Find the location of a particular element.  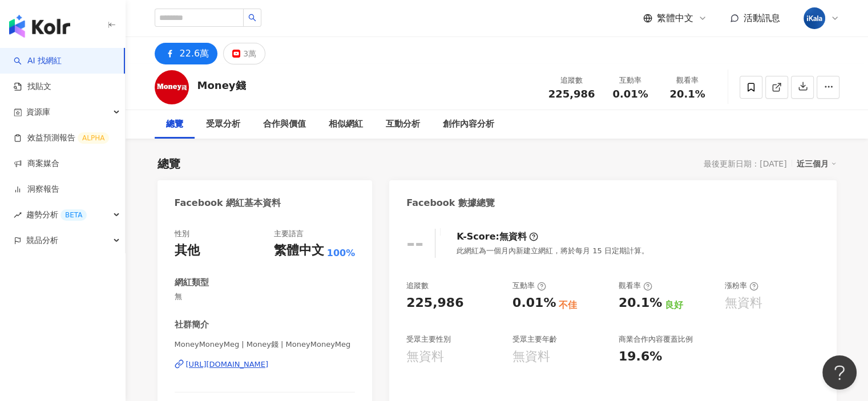

span: 趨勢分析 is located at coordinates (57, 214).